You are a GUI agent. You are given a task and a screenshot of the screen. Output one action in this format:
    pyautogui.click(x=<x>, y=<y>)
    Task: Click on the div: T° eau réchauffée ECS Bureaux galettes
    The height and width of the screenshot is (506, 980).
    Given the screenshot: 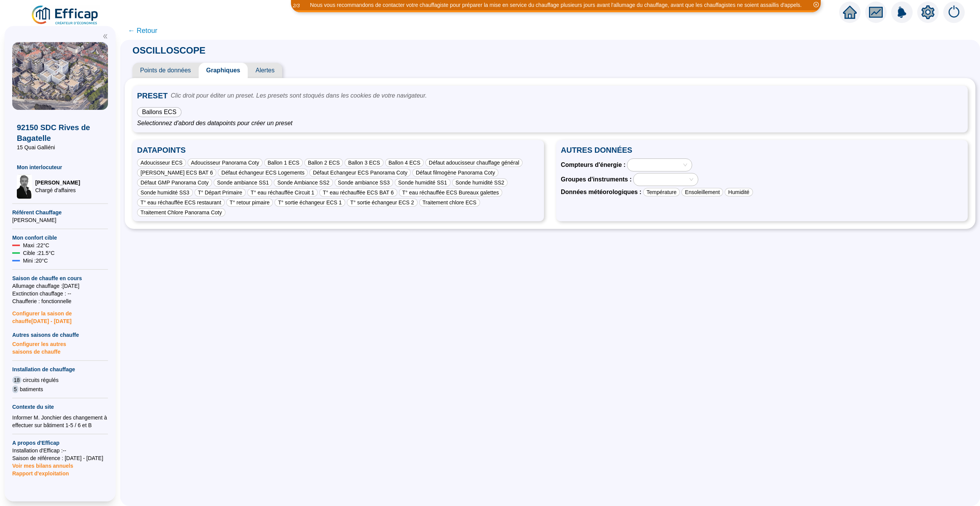 What is the action you would take?
    pyautogui.click(x=451, y=193)
    